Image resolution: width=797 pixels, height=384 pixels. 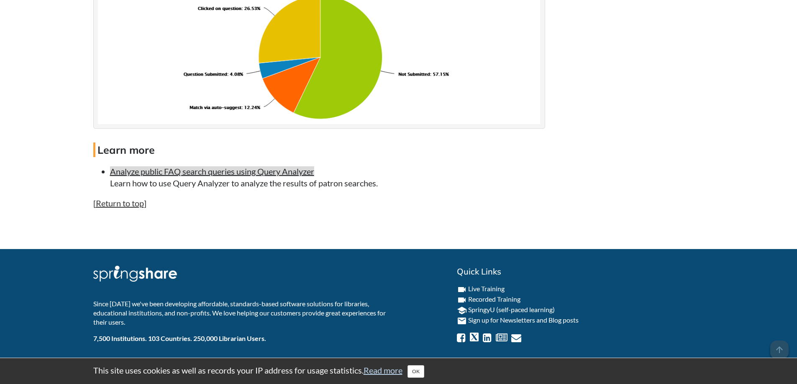 What do you see at coordinates (212, 172) in the screenshot?
I see `a: Analyze public FAQ search queries using Query Analyzer` at bounding box center [212, 172].